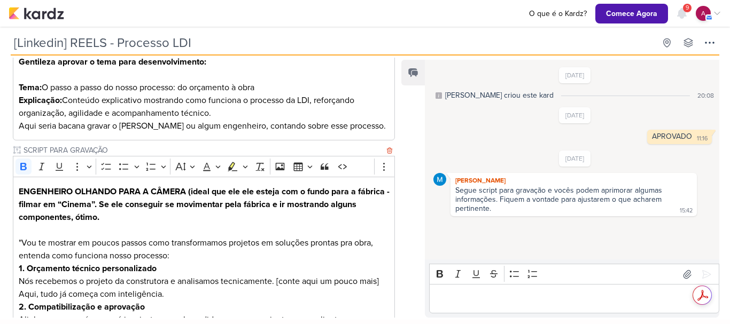 The height and width of the screenshot is (324, 730). I want to click on p: O passo a passo do nosso processo: do orçamento à obra Conteúdo explicativo mostrando como funcio..., so click(204, 100).